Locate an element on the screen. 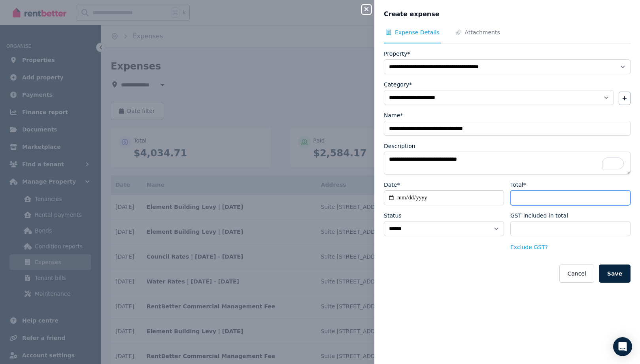 This screenshot has height=364, width=640. span: Attachments is located at coordinates (482, 32).